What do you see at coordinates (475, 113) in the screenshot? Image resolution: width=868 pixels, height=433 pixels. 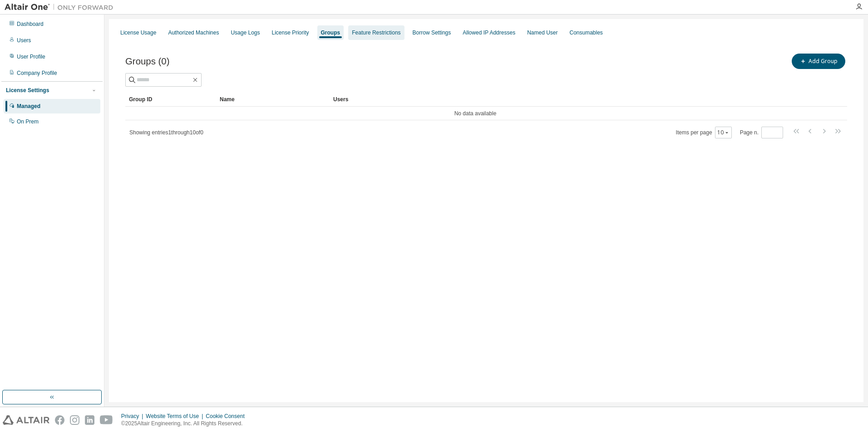 I see `td: No data available` at bounding box center [475, 113].